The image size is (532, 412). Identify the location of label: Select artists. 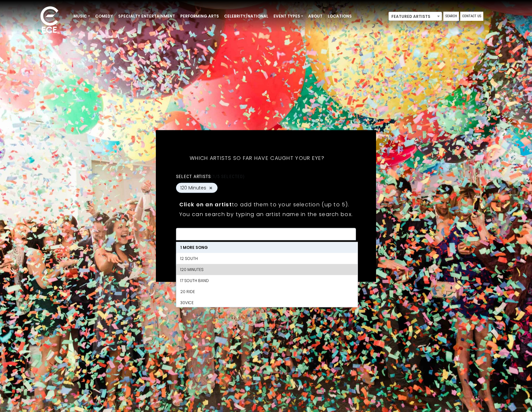
(210, 176).